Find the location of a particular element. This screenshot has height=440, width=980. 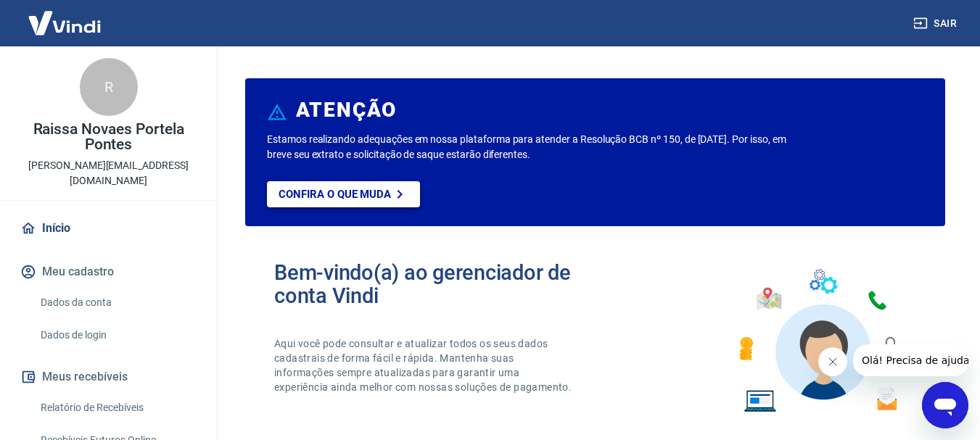

h6: ATENÇÃO is located at coordinates (346, 110).